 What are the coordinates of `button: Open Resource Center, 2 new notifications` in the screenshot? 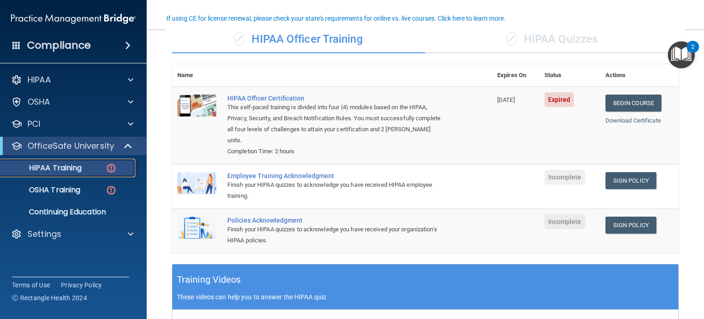 It's located at (681, 55).